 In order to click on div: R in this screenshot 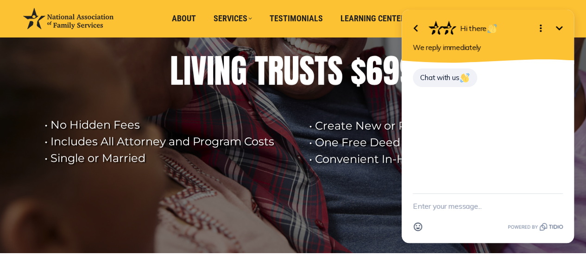, I will do `click(275, 71)`.